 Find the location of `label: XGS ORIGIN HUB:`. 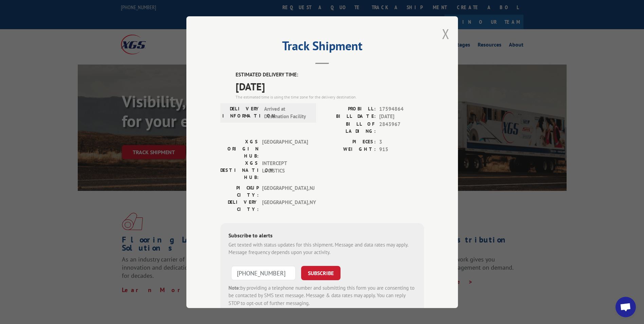

label: XGS ORIGIN HUB: is located at coordinates (239, 149).